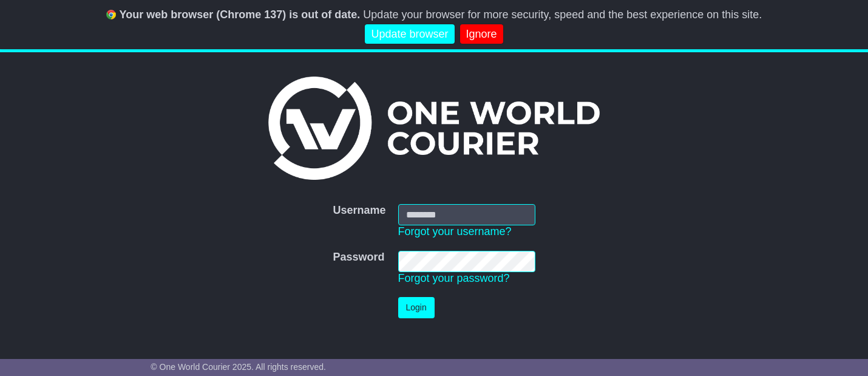 Image resolution: width=868 pixels, height=376 pixels. Describe the element at coordinates (454, 231) in the screenshot. I see `a: Forgot your username?` at that location.